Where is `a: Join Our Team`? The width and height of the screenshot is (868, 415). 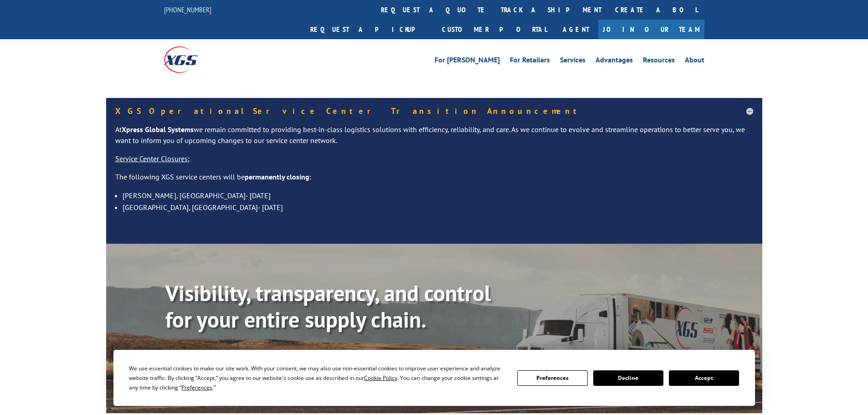
a: Join Our Team is located at coordinates (652, 29).